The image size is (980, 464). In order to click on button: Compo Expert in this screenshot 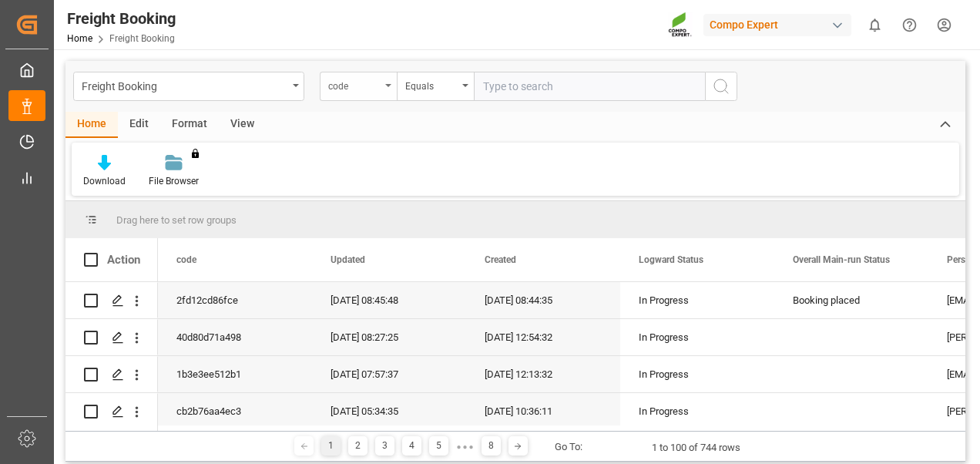, I will do `click(780, 25)`.